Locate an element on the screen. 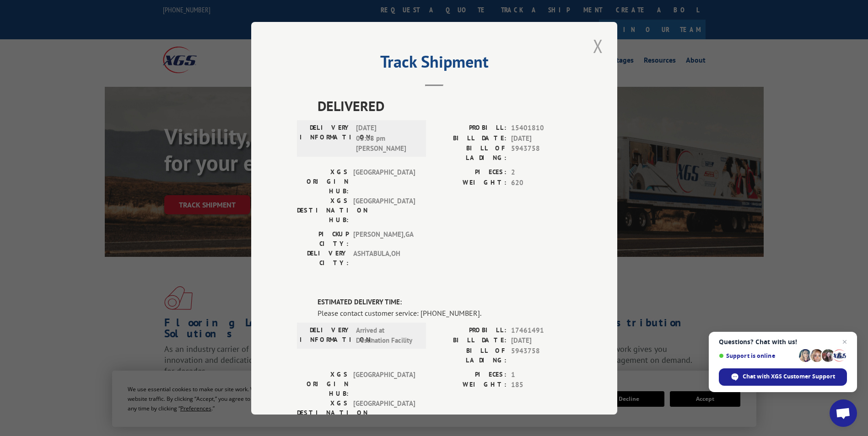  span: 2 is located at coordinates (541, 172).